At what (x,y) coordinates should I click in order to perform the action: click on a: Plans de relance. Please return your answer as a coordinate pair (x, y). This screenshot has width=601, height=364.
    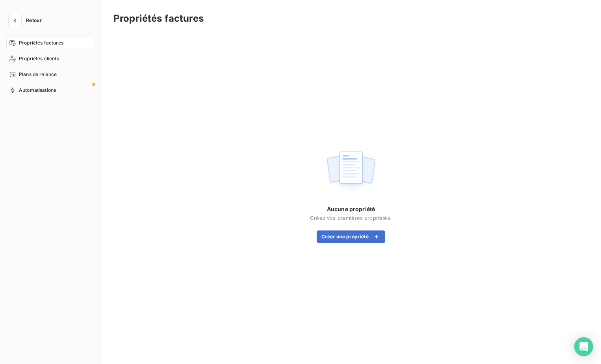
    Looking at the image, I should click on (50, 74).